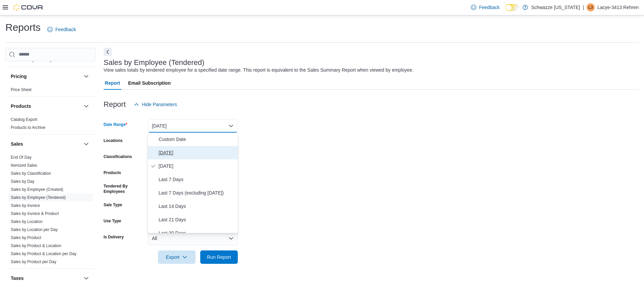 The height and width of the screenshot is (305, 644). What do you see at coordinates (37, 189) in the screenshot?
I see `a: Sales by Employee (Created)` at bounding box center [37, 189].